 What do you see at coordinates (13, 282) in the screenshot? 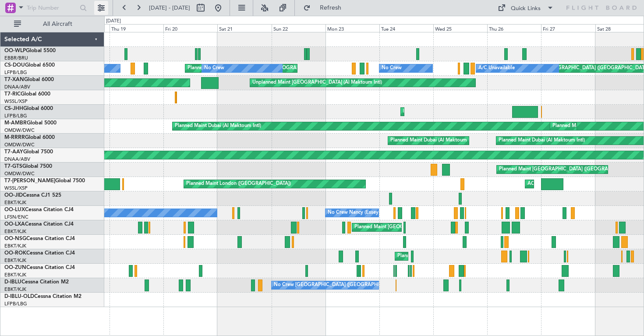
I see `span: D-IBLU` at bounding box center [13, 282].